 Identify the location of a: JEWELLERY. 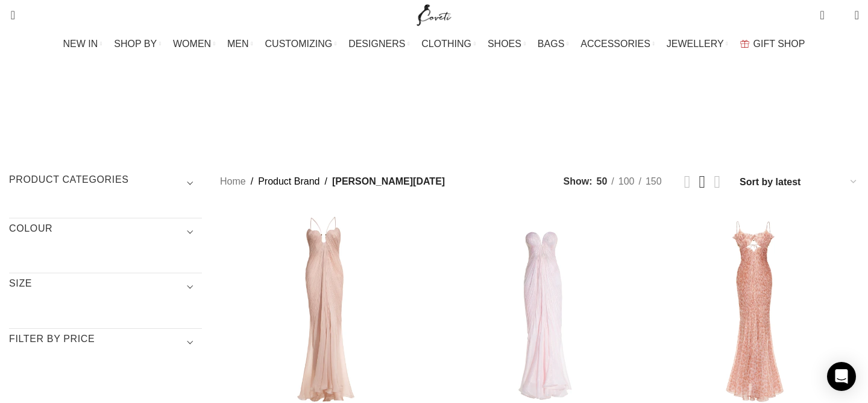
(698, 44).